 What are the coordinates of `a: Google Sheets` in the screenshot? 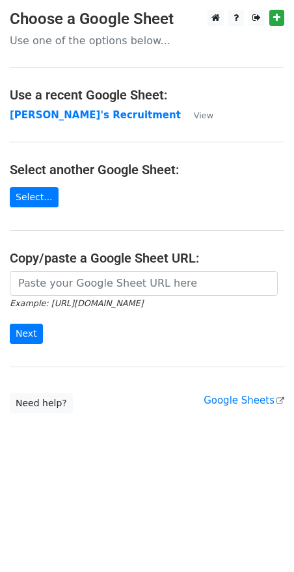 It's located at (244, 400).